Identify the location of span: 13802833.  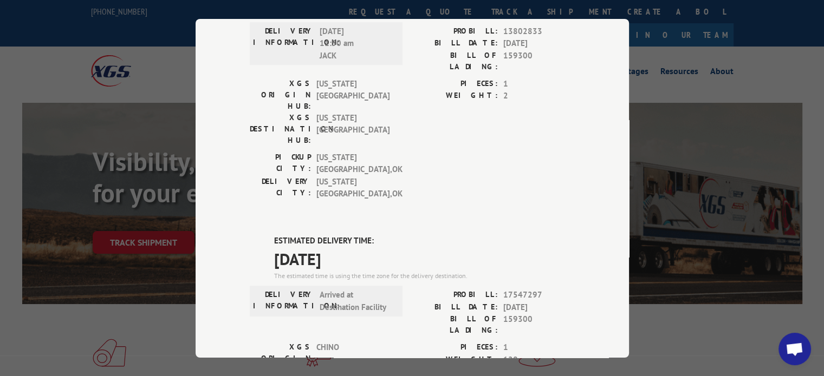
(539, 31).